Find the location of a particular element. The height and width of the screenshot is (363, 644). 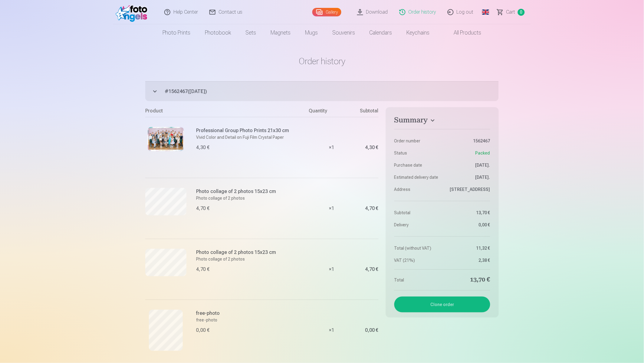

span: 0 is located at coordinates (521, 12).